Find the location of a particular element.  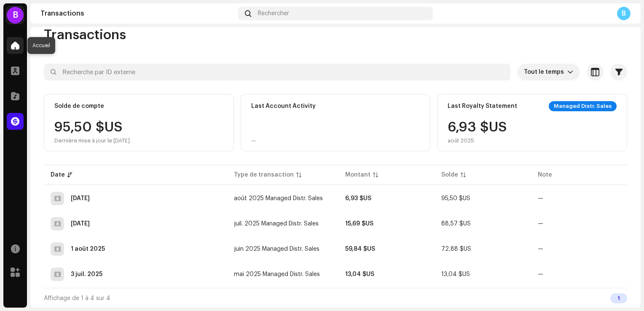

div: Last Royalty Statement is located at coordinates (482, 106).